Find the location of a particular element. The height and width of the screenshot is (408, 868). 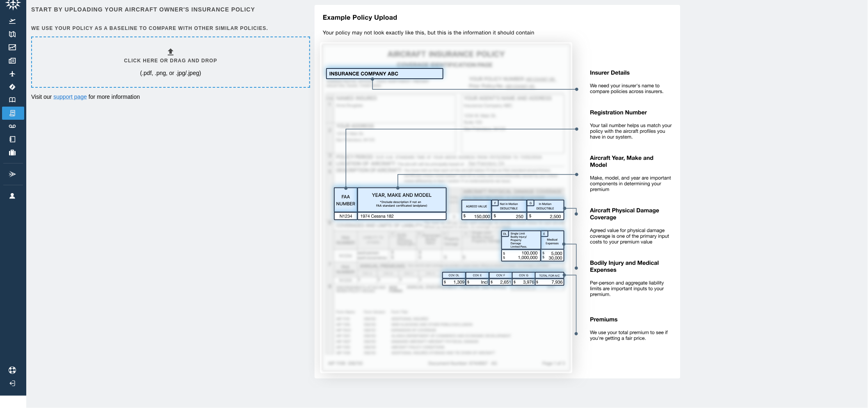

img: policy-upload-example-5e420760c1425035513a.svg is located at coordinates (494, 196).